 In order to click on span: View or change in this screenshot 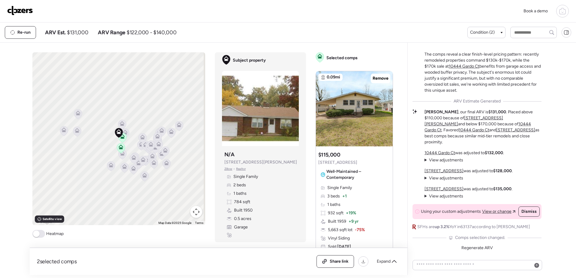, I will do `click(497, 211)`.